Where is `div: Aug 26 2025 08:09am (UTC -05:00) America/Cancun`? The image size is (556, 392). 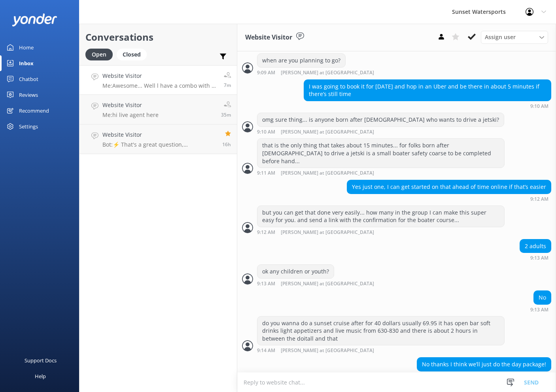
div: Aug 26 2025 08:09am (UTC -05:00) America/Cancun is located at coordinates (328, 72).